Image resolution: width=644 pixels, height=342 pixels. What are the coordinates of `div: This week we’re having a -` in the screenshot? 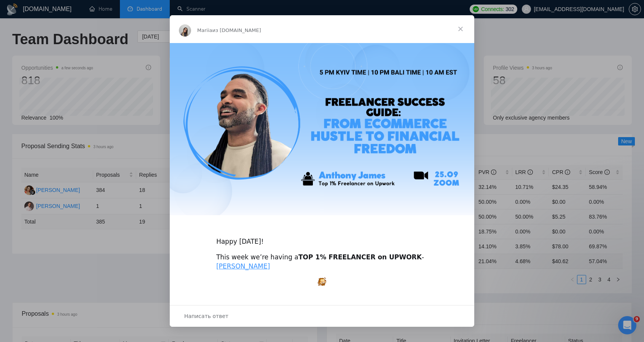 It's located at (322, 262).